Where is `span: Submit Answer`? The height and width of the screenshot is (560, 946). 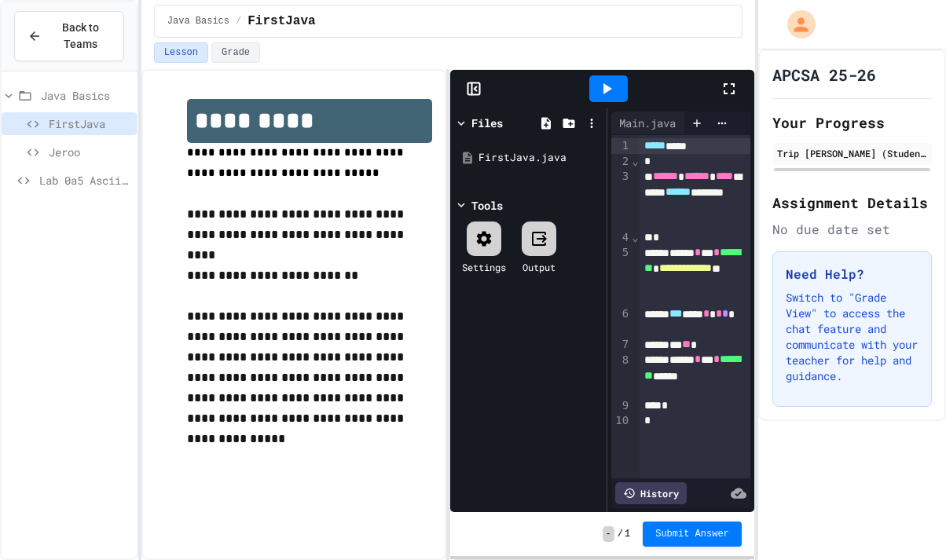 span: Submit Answer is located at coordinates (692, 535).